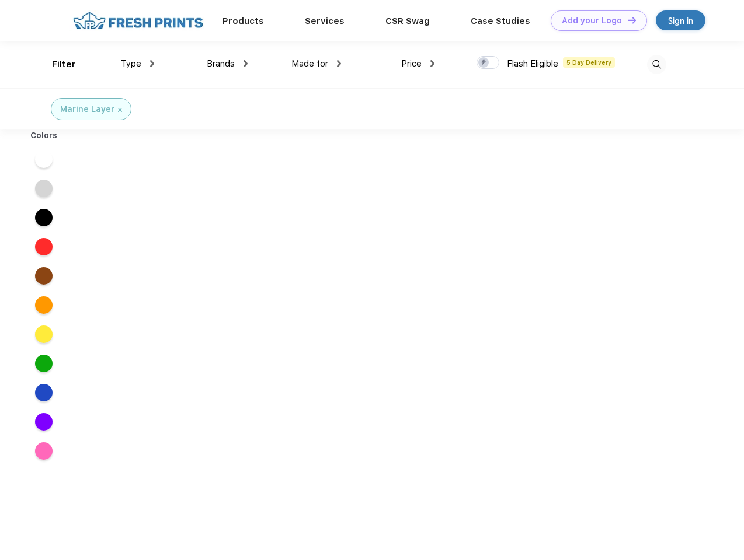 This screenshot has width=744, height=560. Describe the element at coordinates (310, 64) in the screenshot. I see `span: Made for` at that location.